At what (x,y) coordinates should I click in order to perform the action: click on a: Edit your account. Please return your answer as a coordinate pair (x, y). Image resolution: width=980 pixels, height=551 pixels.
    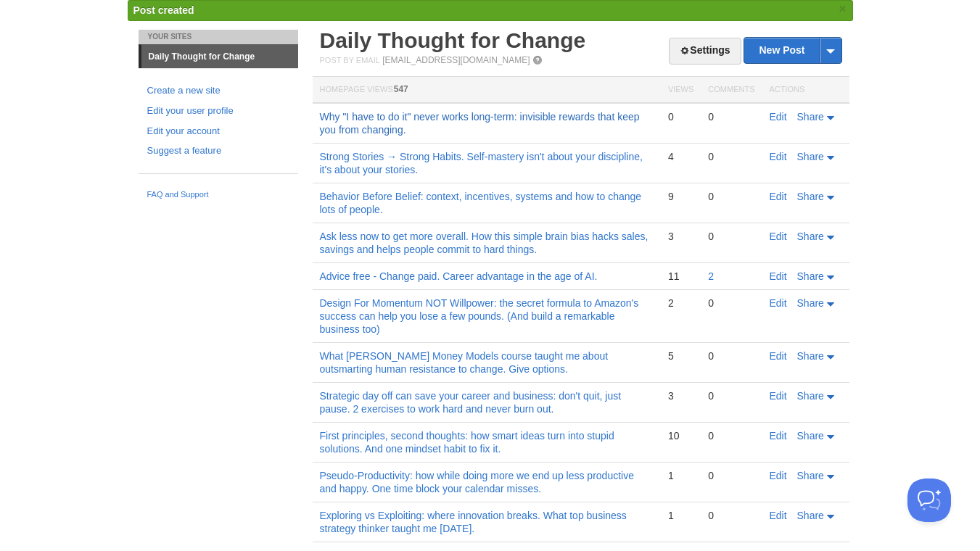
    Looking at the image, I should click on (218, 131).